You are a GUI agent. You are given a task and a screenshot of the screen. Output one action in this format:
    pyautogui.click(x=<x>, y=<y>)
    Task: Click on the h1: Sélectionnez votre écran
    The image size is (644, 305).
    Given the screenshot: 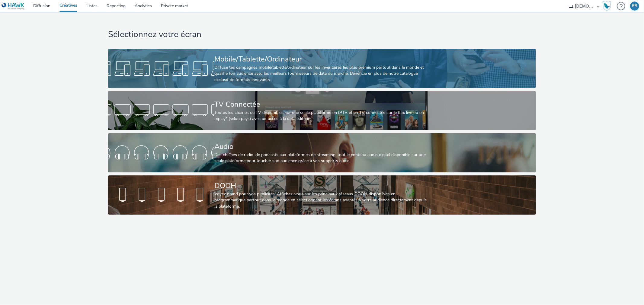 What is the action you would take?
    pyautogui.click(x=322, y=35)
    